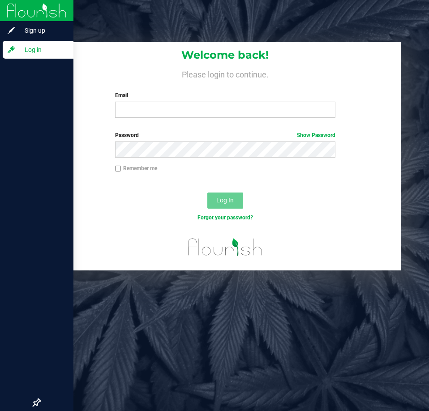 The image size is (429, 411). I want to click on h1: Welcome back!, so click(225, 55).